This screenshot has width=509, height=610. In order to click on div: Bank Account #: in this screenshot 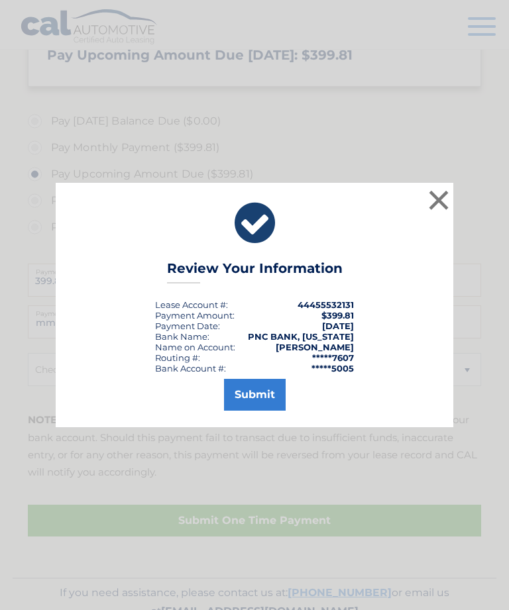, I will do `click(190, 368)`.